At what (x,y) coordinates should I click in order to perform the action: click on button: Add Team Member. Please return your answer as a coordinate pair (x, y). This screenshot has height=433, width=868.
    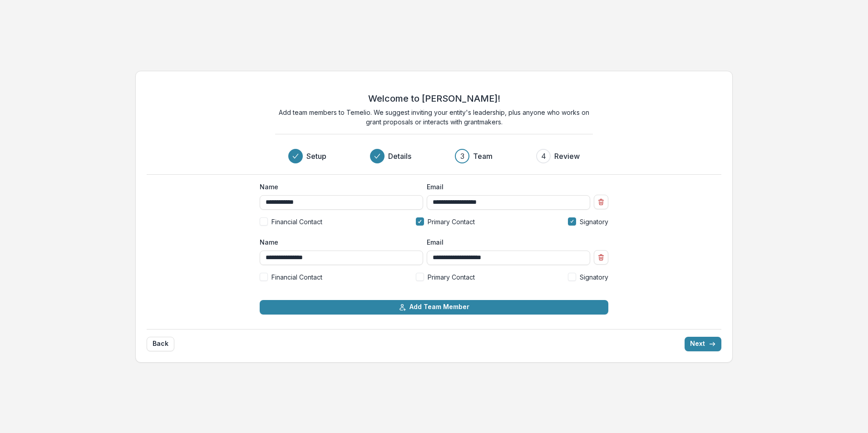
    Looking at the image, I should click on (434, 307).